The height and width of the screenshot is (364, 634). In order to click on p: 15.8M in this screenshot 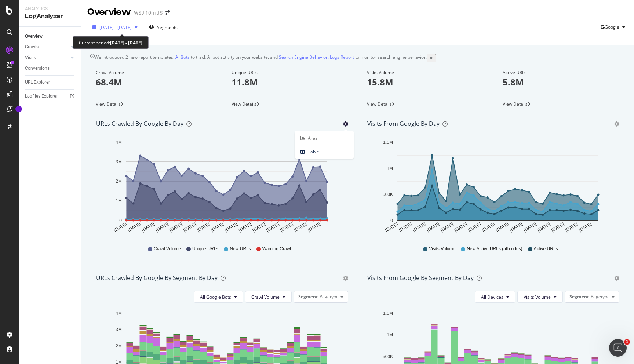, I will do `click(426, 82)`.